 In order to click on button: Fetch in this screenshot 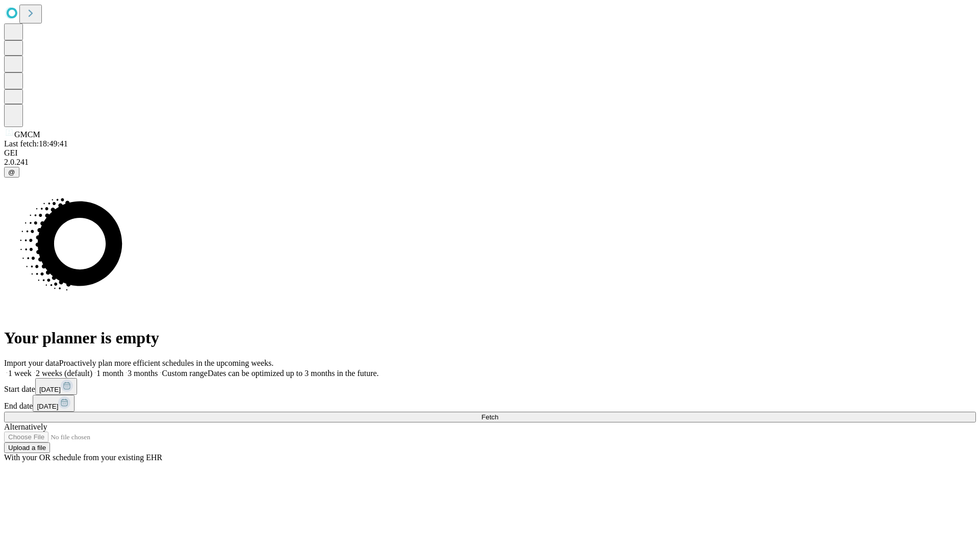, I will do `click(490, 417)`.